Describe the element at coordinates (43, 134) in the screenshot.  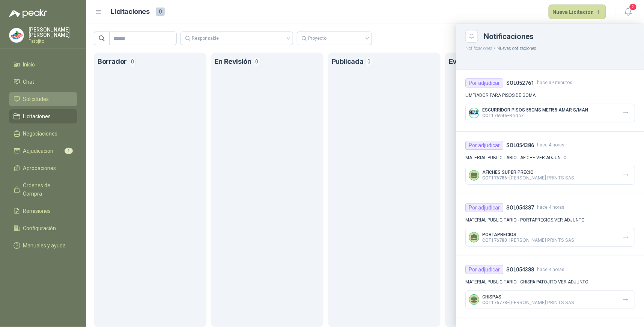
I see `a: Negociaciones` at that location.